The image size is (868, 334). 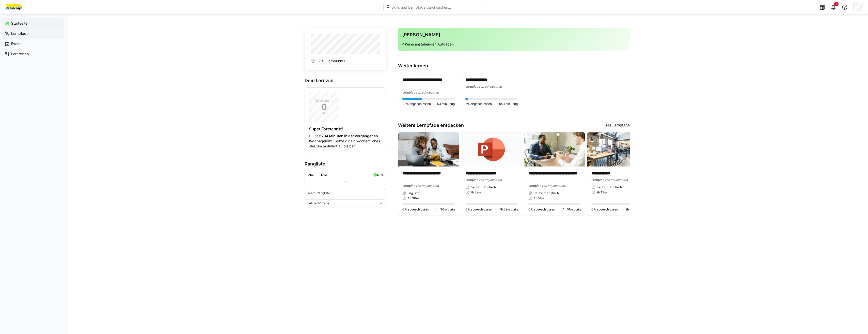 I want to click on span: Englisch, so click(x=414, y=193).